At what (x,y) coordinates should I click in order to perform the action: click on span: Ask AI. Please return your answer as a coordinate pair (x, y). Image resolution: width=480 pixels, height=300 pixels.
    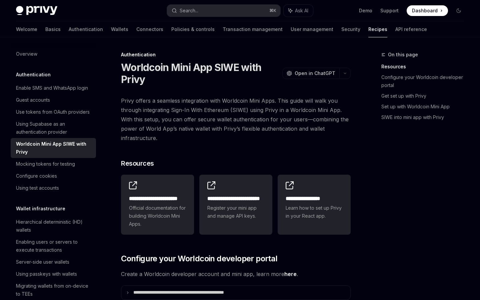
    Looking at the image, I should click on (301, 11).